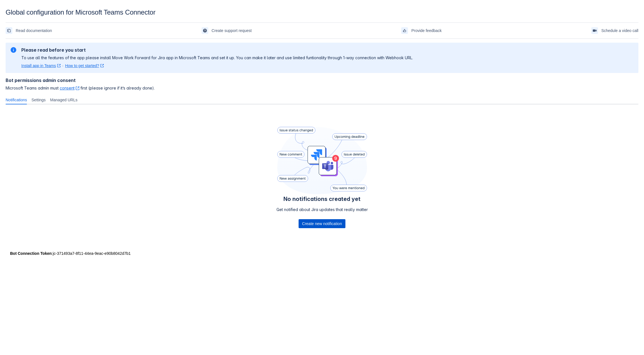 The width and height of the screenshot is (644, 355). I want to click on p: Get notified about Jira updates that really matter, so click(322, 210).